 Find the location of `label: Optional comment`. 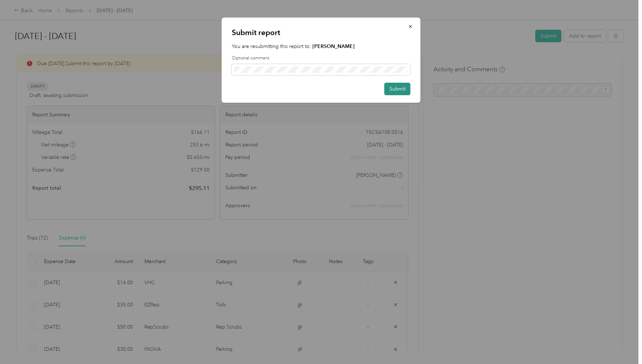

label: Optional comment is located at coordinates (321, 58).